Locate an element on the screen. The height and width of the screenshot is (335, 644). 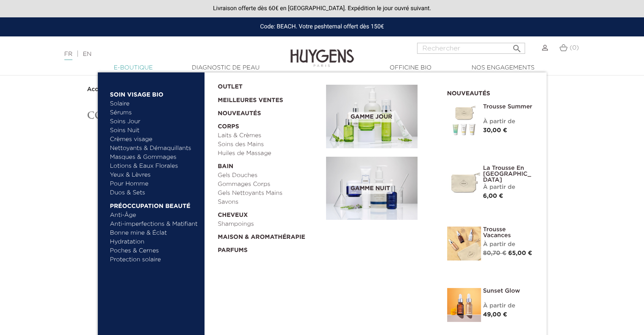
a: Solaire is located at coordinates (154, 104).